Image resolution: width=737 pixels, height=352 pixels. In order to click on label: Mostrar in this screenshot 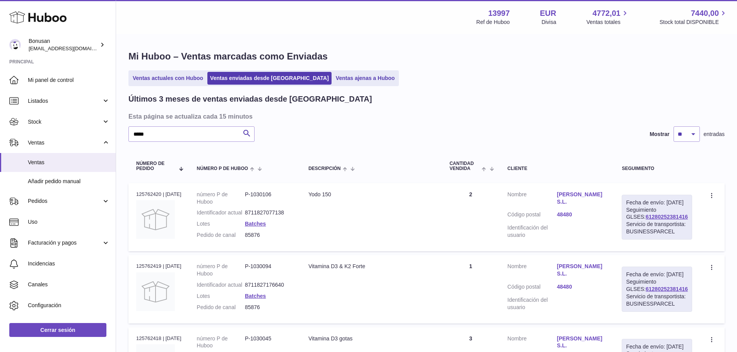, I will do `click(659, 134)`.